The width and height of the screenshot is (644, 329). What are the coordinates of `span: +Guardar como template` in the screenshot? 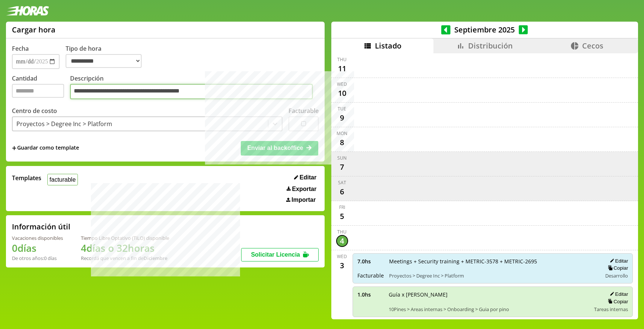 It's located at (45, 148).